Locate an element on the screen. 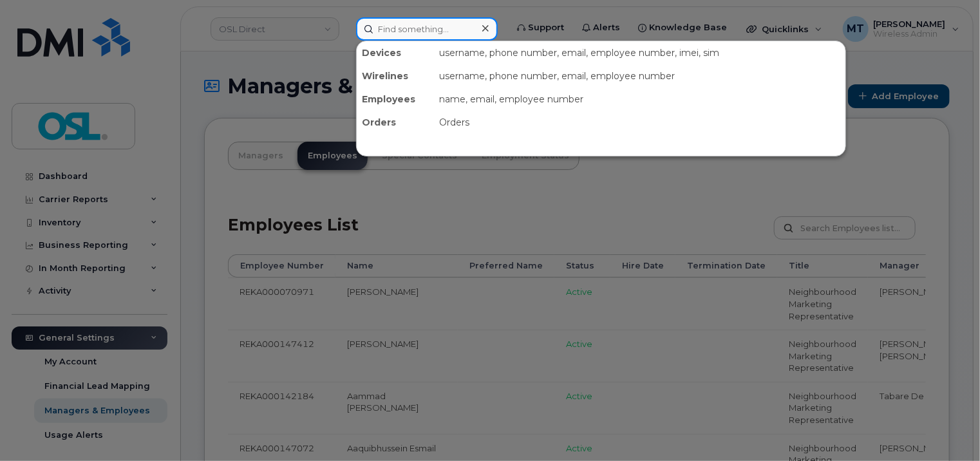 The width and height of the screenshot is (980, 461). div: Devices is located at coordinates (395, 53).